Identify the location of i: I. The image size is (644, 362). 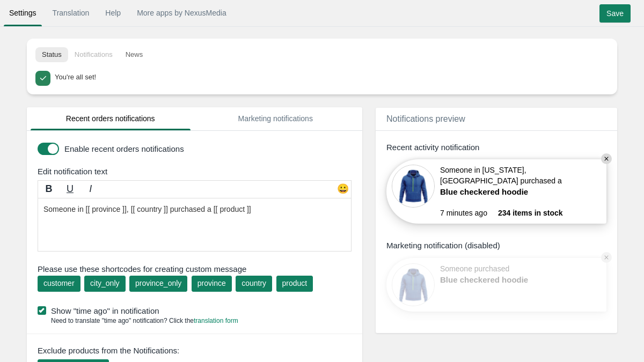
(90, 188).